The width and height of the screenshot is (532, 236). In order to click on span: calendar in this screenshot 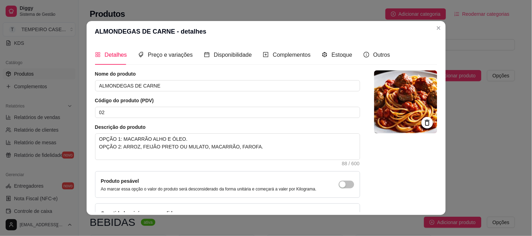, I will do `click(207, 55)`.